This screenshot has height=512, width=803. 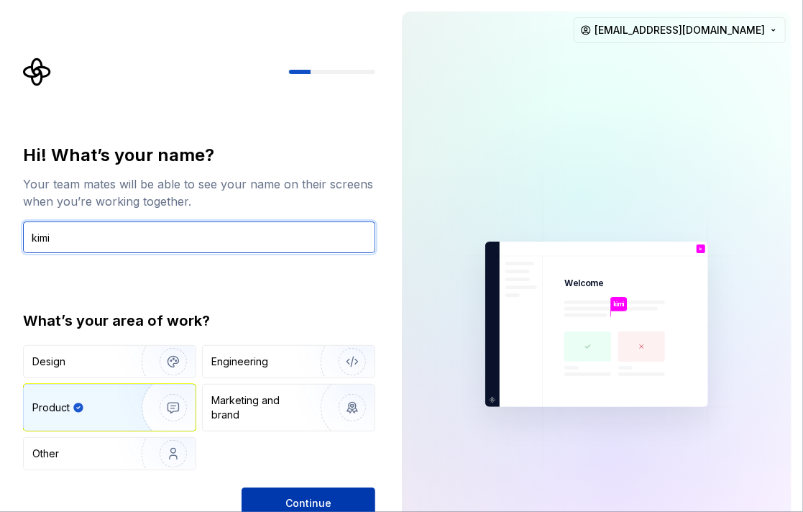 I want to click on span: Continue, so click(x=309, y=503).